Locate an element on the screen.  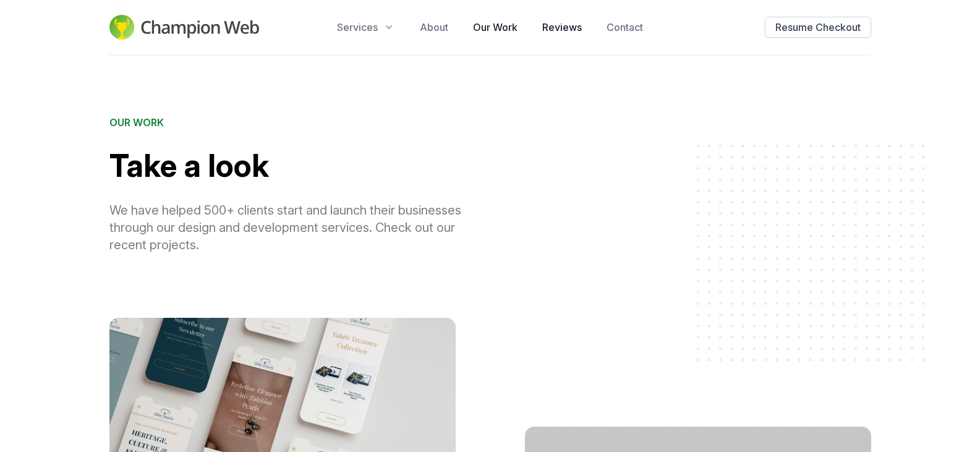
button: Resume Checkout is located at coordinates (817, 27).